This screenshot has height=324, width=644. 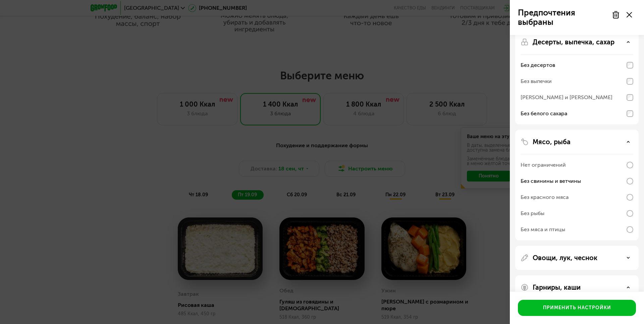 What do you see at coordinates (577, 308) in the screenshot?
I see `button: Применить настройки` at bounding box center [577, 308].